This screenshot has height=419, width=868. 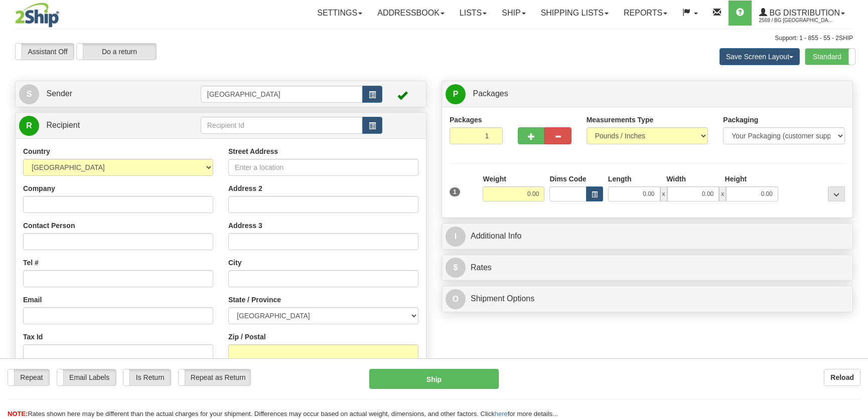 I want to click on span: 1, so click(x=454, y=192).